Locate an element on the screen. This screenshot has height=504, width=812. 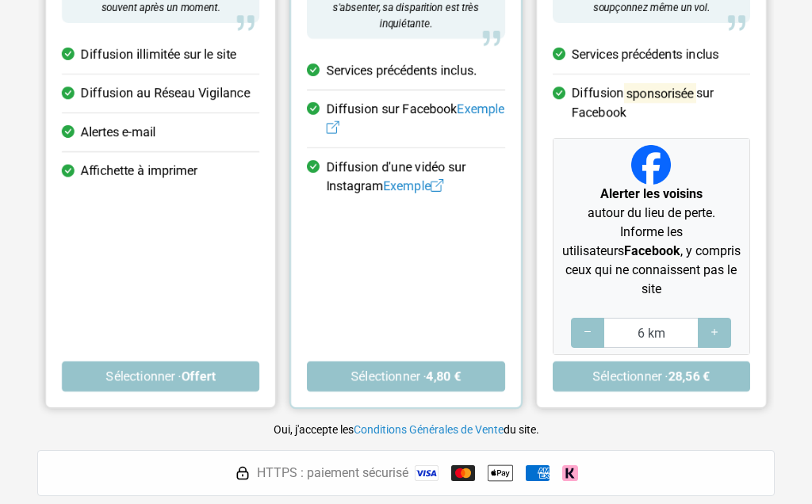
strong: Alerter les voisins is located at coordinates (651, 194).